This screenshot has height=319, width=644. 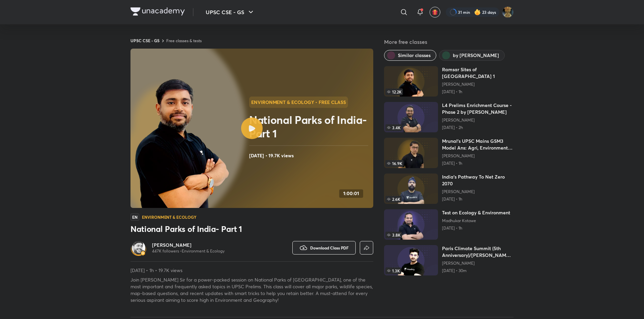 What do you see at coordinates (310, 127) in the screenshot?
I see `h2: National Parks of India- Part 1` at bounding box center [310, 127].